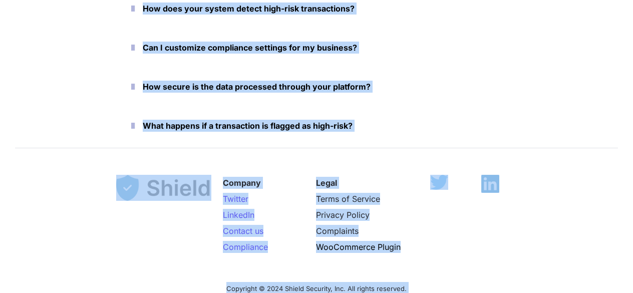 The width and height of the screenshot is (633, 293). What do you see at coordinates (348, 199) in the screenshot?
I see `span: Terms of Service` at bounding box center [348, 199].